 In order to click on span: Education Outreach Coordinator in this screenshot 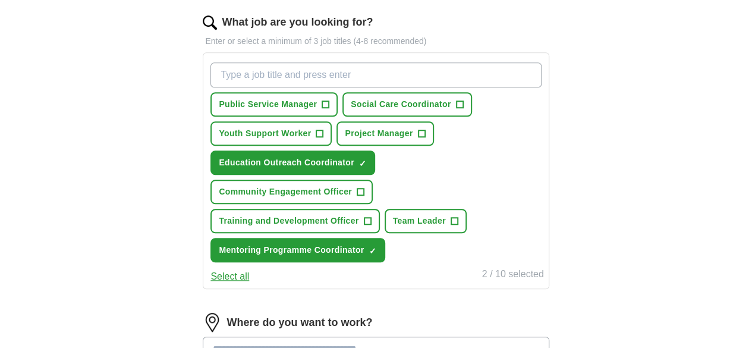, I will do `click(286, 162)`.